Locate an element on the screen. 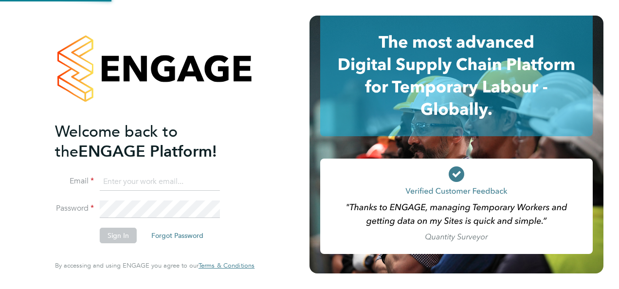  span: By accessing and using ENGAGE you agree to our is located at coordinates (155, 265).